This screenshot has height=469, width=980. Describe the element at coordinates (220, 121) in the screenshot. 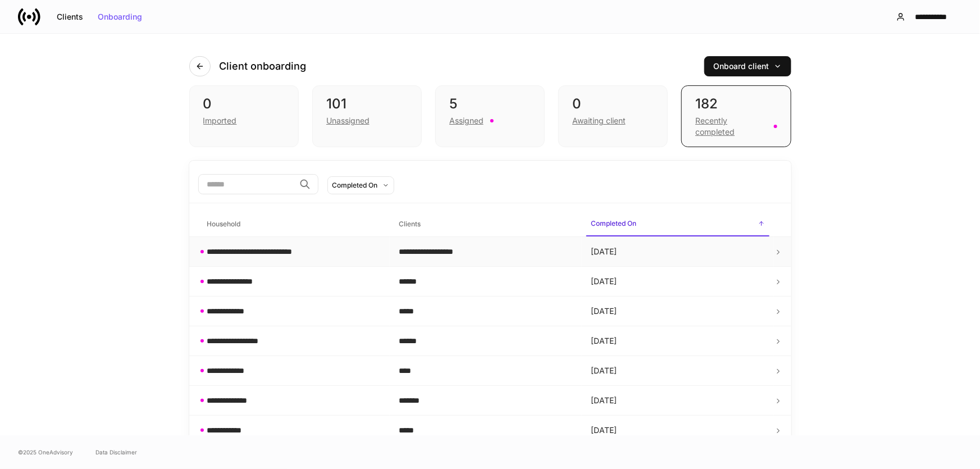

I see `div: Imported` at that location.